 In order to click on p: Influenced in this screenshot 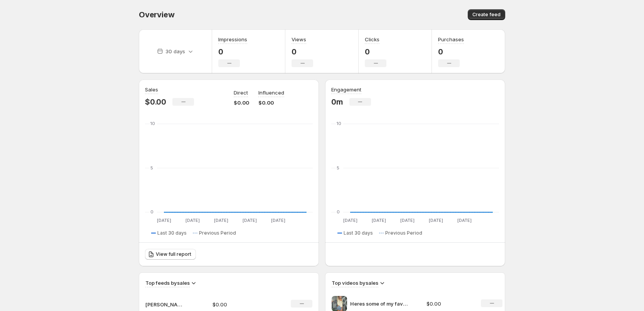, I will do `click(271, 93)`.